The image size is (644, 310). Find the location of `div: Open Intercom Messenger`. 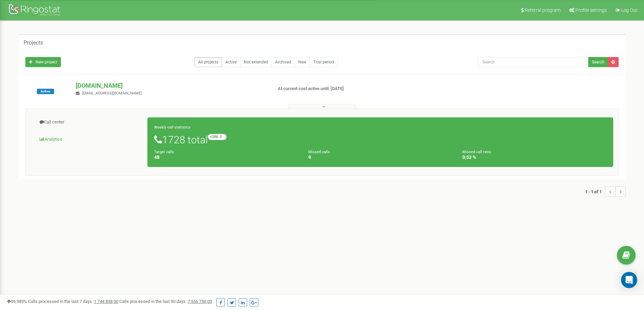

div: Open Intercom Messenger is located at coordinates (629, 280).